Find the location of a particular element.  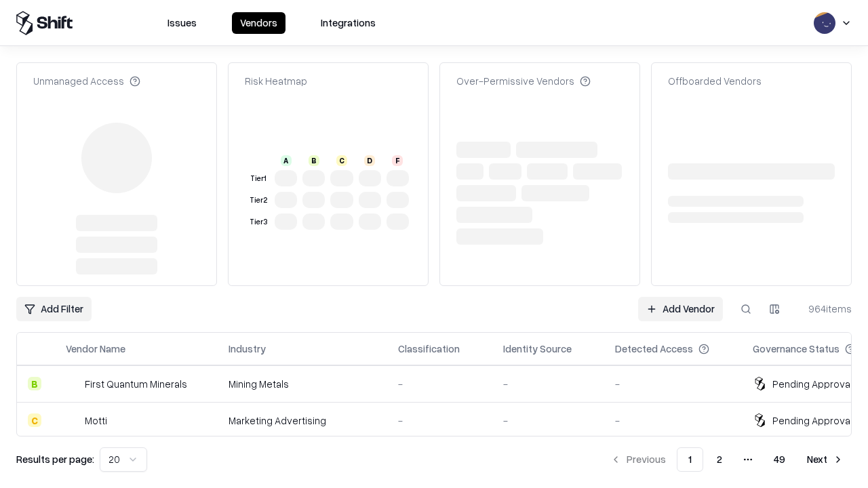

div: First Quantum Minerals is located at coordinates (135, 384).